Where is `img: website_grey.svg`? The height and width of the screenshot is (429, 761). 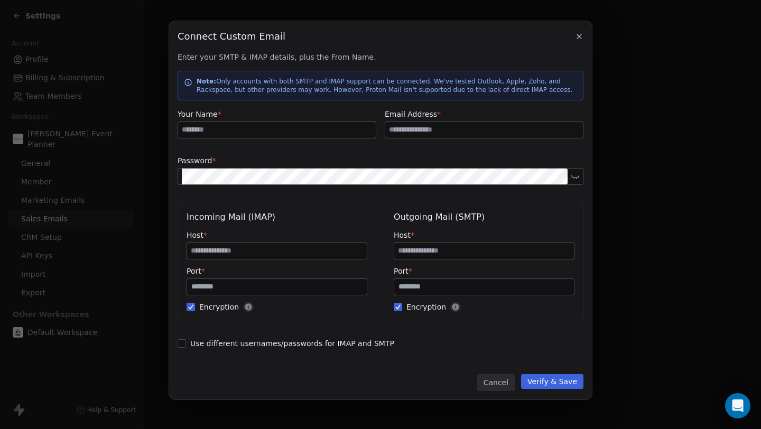
img: website_grey.svg is located at coordinates (21, 32).